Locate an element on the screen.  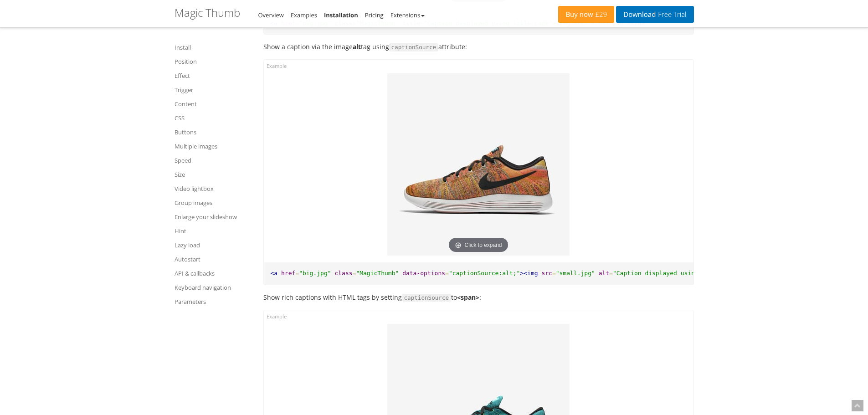
span: £29 is located at coordinates (600, 14).